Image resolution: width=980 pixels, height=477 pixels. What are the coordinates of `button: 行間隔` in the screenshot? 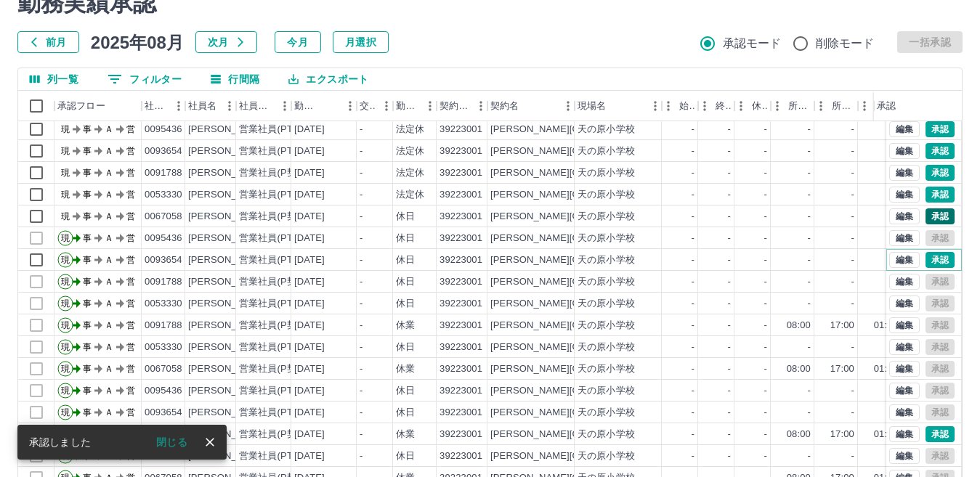 It's located at (235, 79).